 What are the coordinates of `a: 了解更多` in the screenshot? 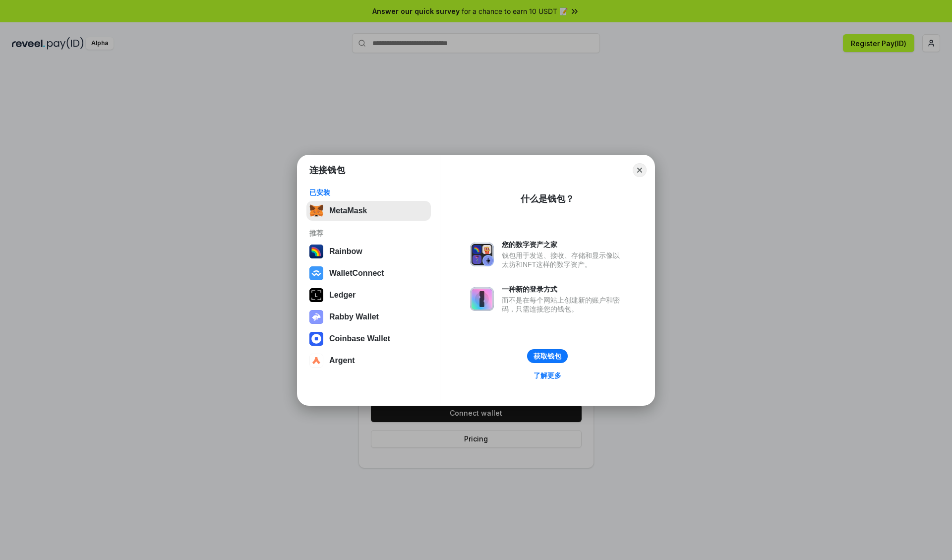 It's located at (548, 375).